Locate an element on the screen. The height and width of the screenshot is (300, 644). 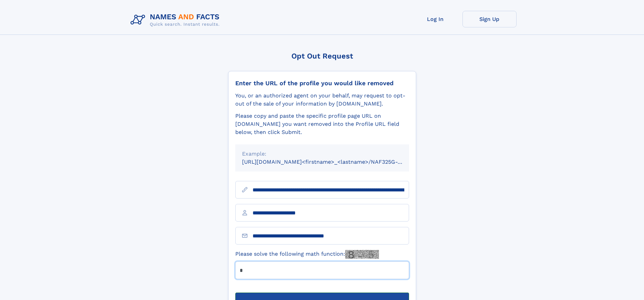
div: Example: is located at coordinates (322, 154).